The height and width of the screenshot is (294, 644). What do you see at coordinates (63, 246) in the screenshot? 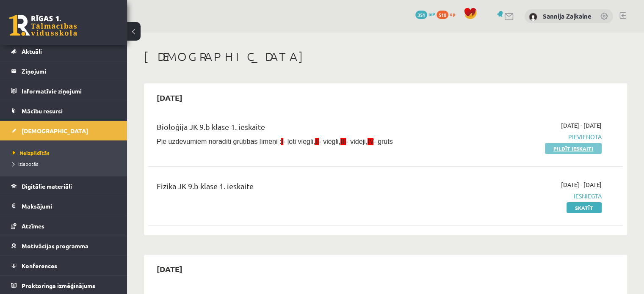
I see `a: Motivācijas programma` at bounding box center [63, 246].